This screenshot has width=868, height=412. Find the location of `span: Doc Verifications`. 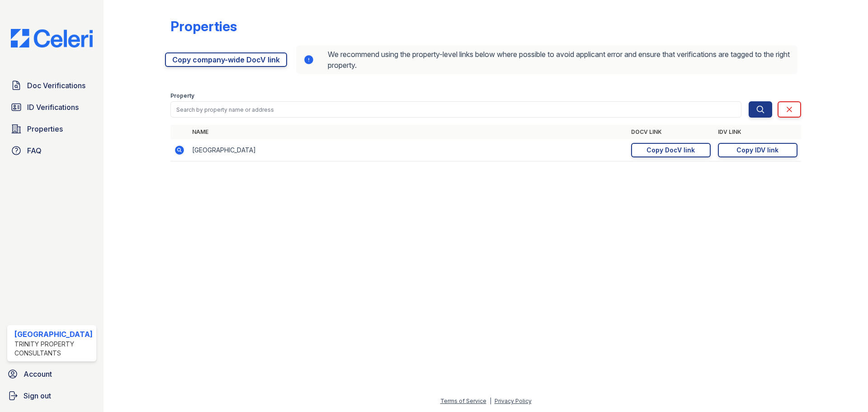

span: Doc Verifications is located at coordinates (56, 85).